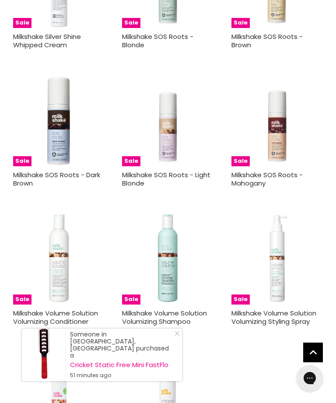  What do you see at coordinates (274, 317) in the screenshot?
I see `a: Milkshake Volume Solution Volumizing Styling Spray` at bounding box center [274, 317].